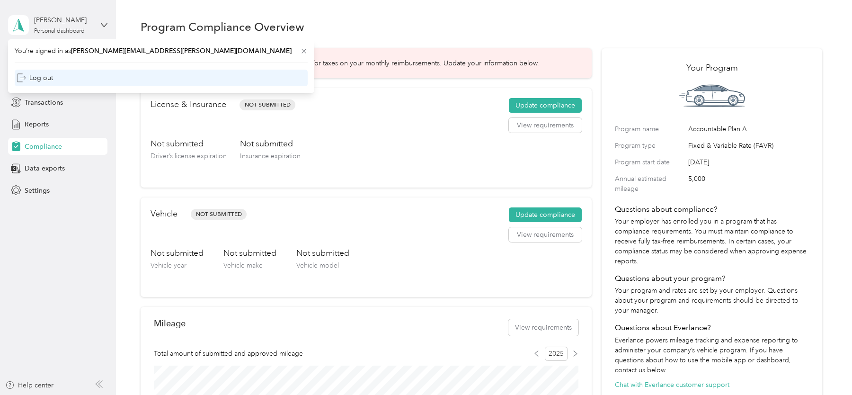  I want to click on div: Log out, so click(35, 78).